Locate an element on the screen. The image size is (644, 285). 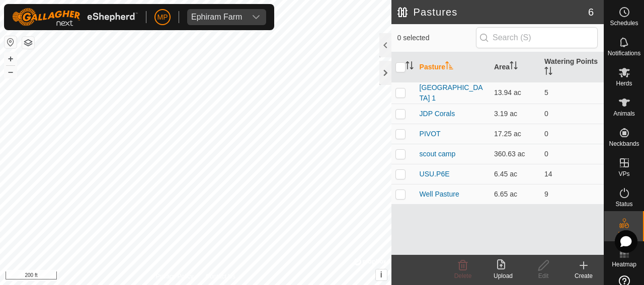
td: 14 is located at coordinates (572, 174).